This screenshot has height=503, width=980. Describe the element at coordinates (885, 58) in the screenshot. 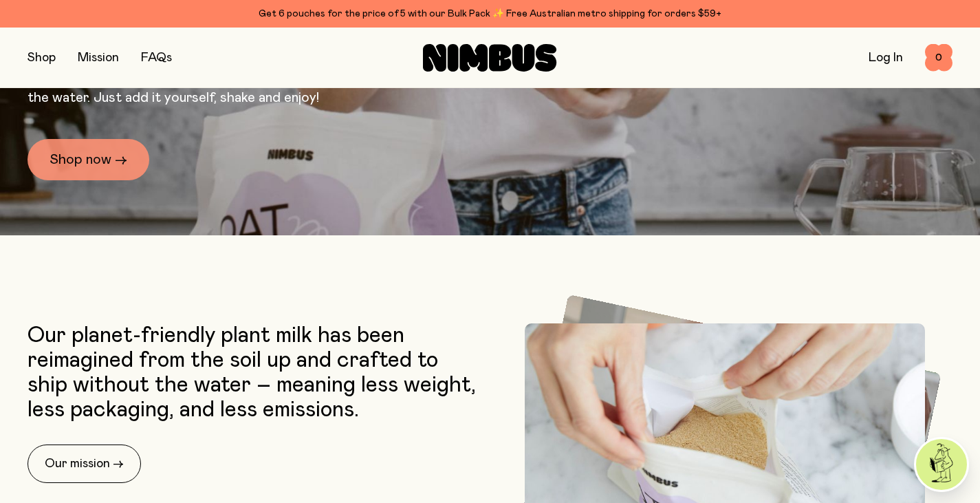

I see `a: Log In` at that location.